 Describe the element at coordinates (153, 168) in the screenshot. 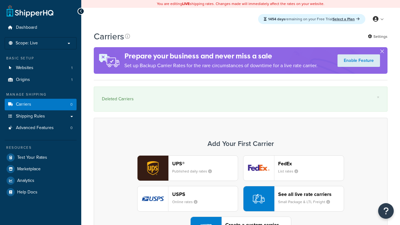

I see `img: ups logo` at that location.